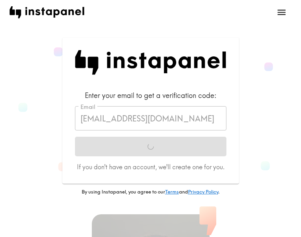  What do you see at coordinates (151, 62) in the screenshot?
I see `img: Instapanel` at bounding box center [151, 62].